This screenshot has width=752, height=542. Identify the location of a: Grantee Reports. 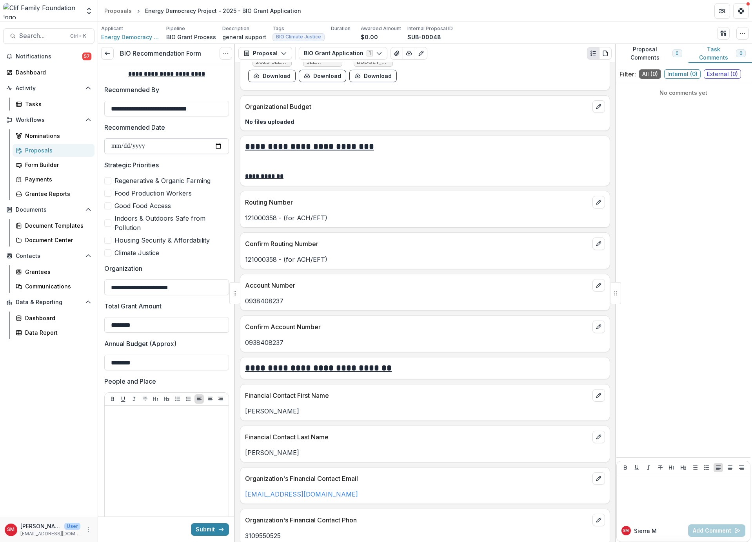
(53, 194).